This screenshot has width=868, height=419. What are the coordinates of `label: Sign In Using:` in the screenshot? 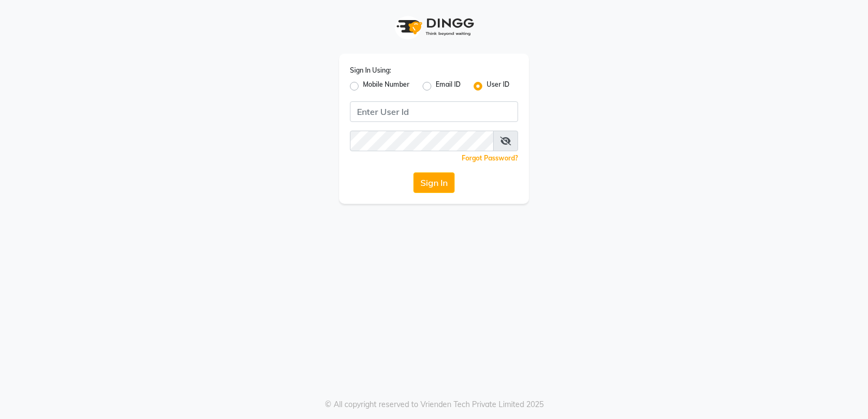 It's located at (370, 70).